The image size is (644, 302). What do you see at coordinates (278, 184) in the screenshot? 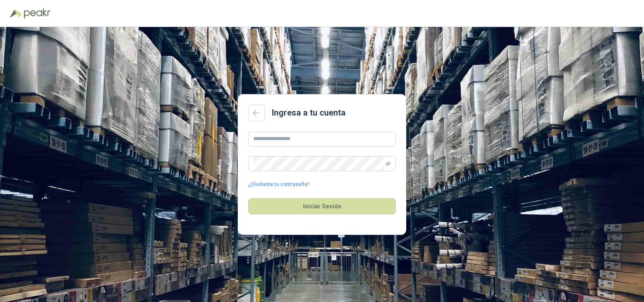
I see `a: ¿Olvidaste tu contraseña?` at bounding box center [278, 184].